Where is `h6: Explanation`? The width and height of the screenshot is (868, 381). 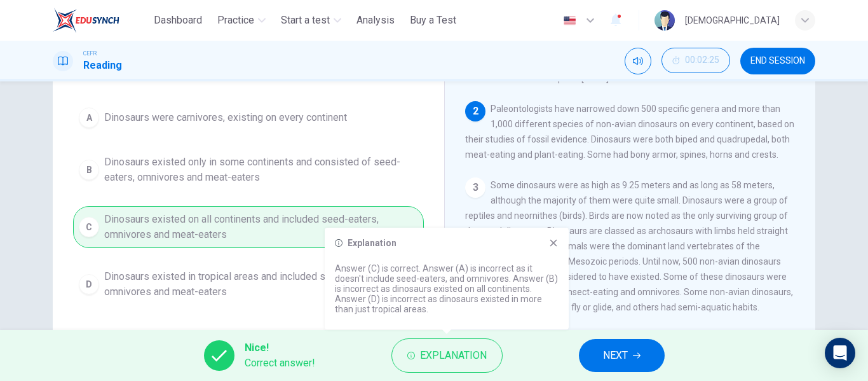 h6: Explanation is located at coordinates (372, 243).